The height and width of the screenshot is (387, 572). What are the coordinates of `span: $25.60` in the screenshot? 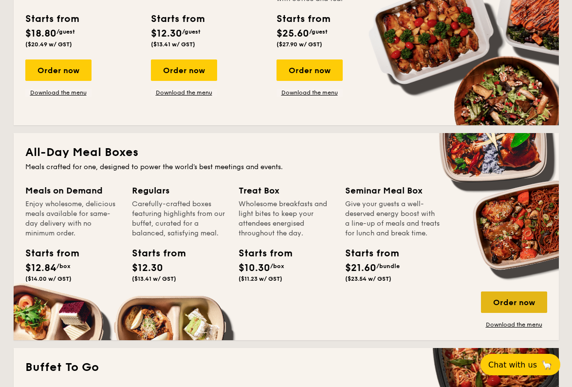 It's located at (293, 34).